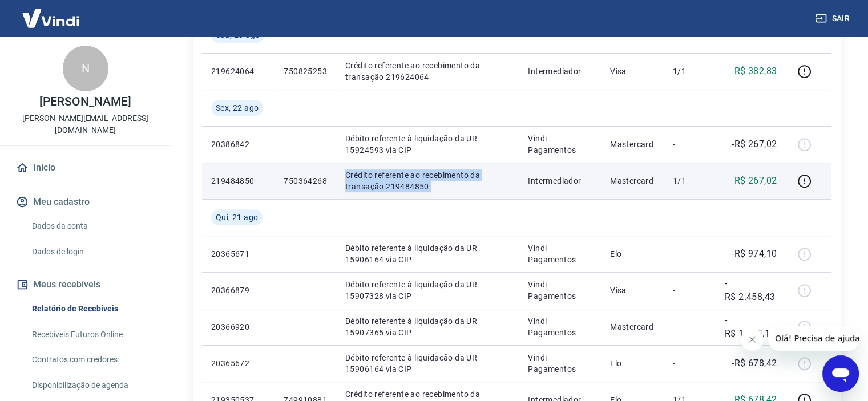  What do you see at coordinates (85, 168) in the screenshot?
I see `a: Início` at bounding box center [85, 168].